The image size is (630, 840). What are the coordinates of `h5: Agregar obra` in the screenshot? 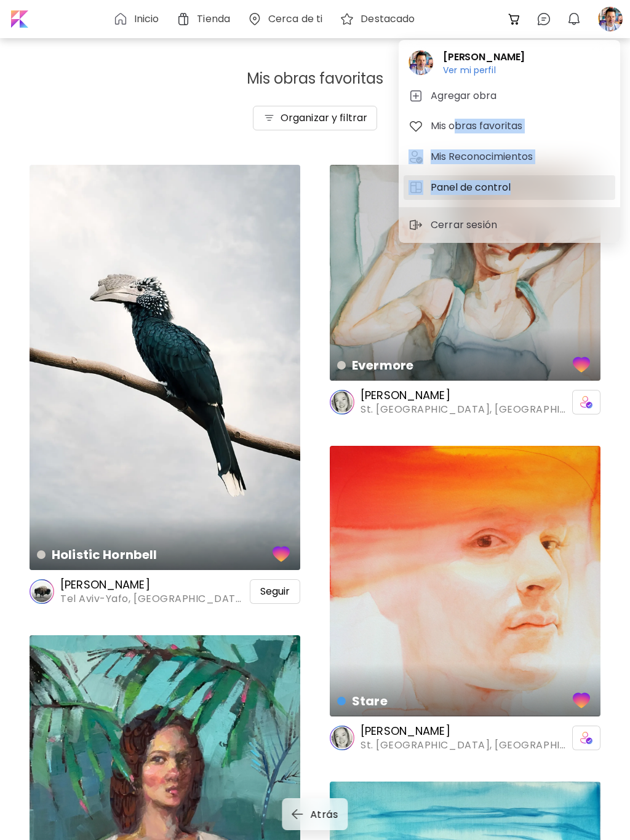 It's located at (465, 96).